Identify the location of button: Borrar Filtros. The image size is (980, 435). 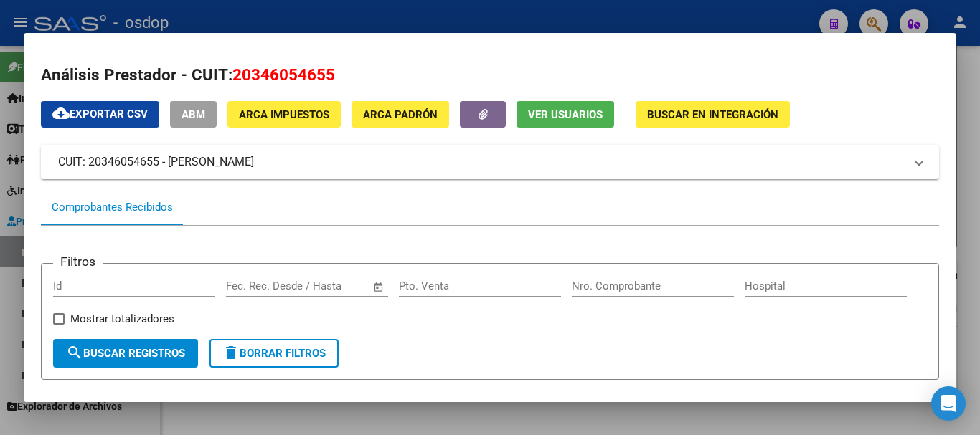
(274, 353).